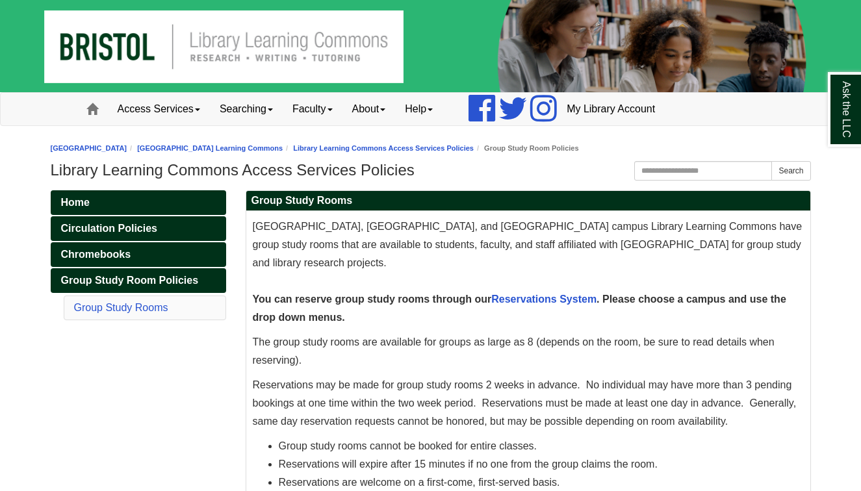  What do you see at coordinates (138, 255) in the screenshot?
I see `a: Chromebooks` at bounding box center [138, 255].